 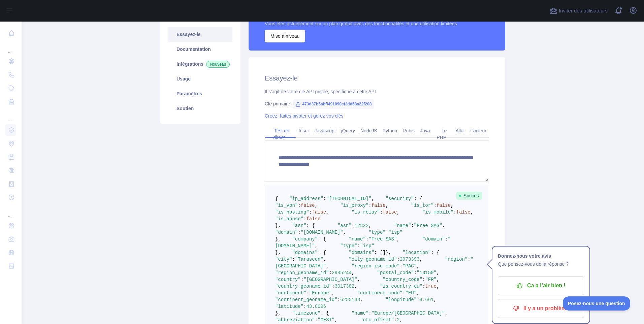 What do you see at coordinates (289, 219) in the screenshot?
I see `span: "is_abuse"` at bounding box center [289, 219].